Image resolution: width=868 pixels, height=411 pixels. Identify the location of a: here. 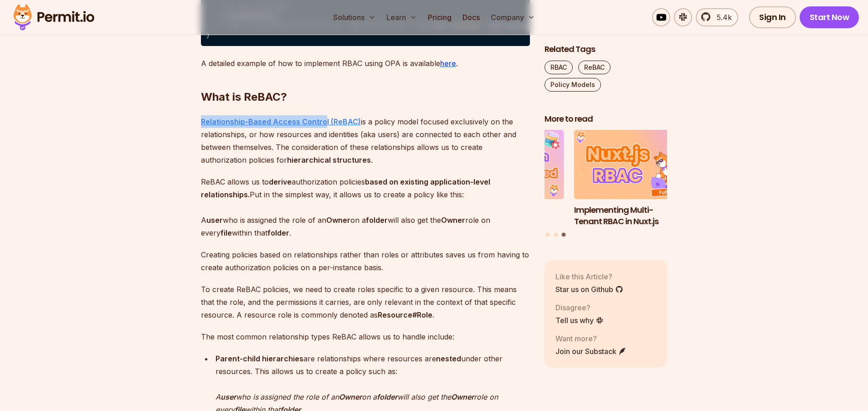
(448, 63).